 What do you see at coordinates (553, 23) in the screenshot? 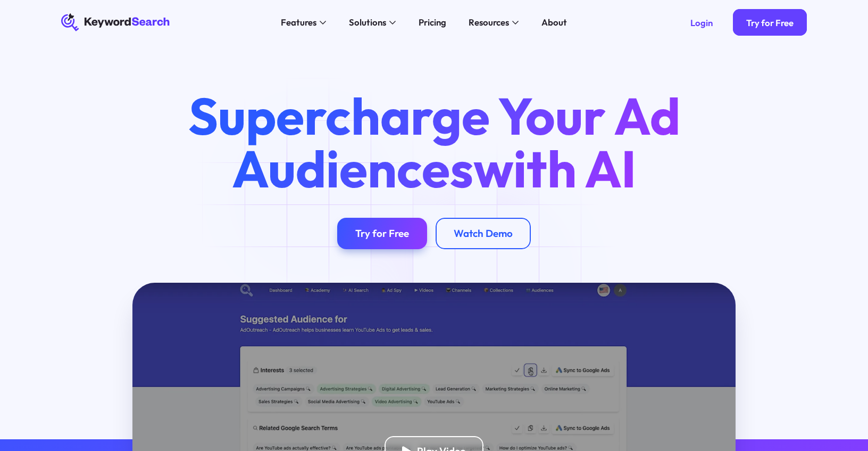
I see `a: About` at bounding box center [553, 23].